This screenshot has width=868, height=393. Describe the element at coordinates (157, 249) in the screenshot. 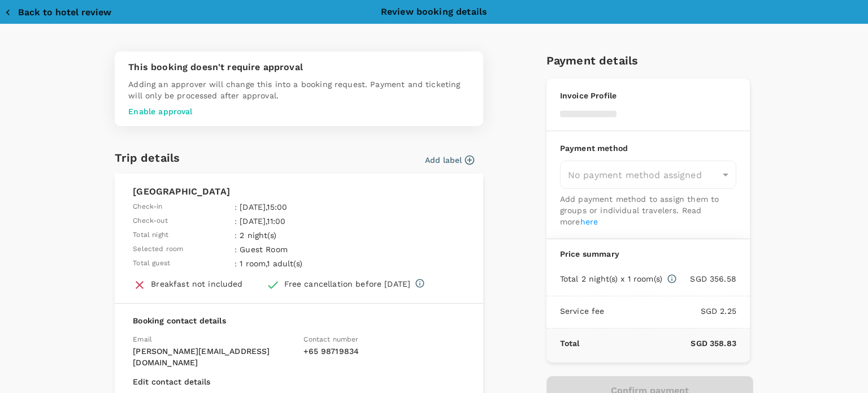

I see `span: Selected room` at that location.